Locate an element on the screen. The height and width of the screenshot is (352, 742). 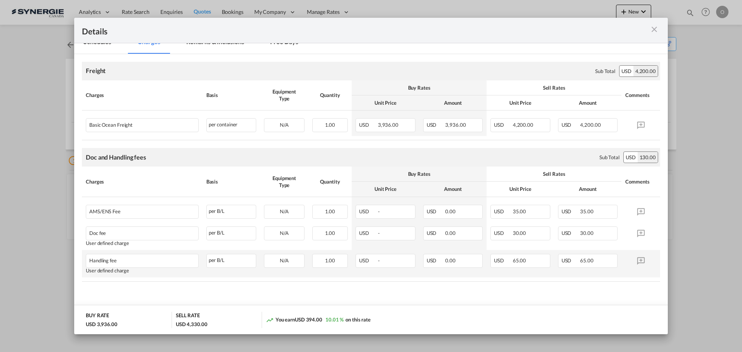
md-tab-item: Schedules is located at coordinates (97, 43).